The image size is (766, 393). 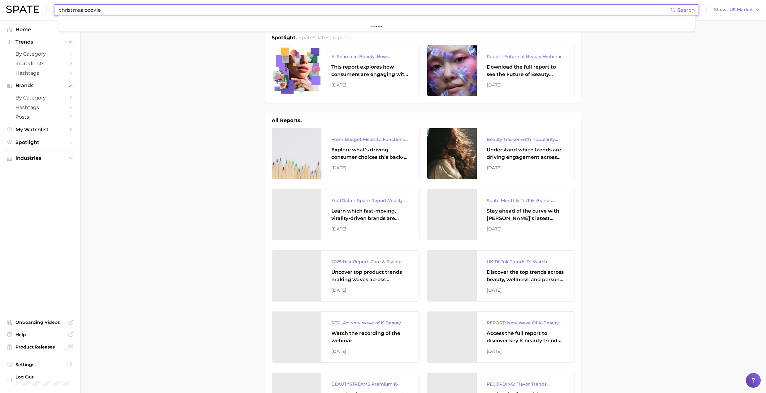 What do you see at coordinates (370, 262) in the screenshot?
I see `div: 2025 Hair Report: Care & Styling Products` at bounding box center [370, 262].